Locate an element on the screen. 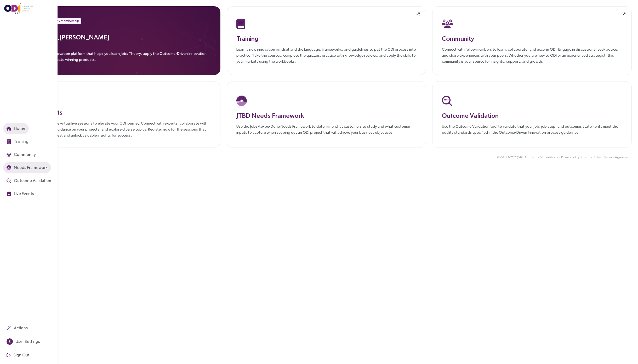  span: Yearly membership is located at coordinates (65, 21).